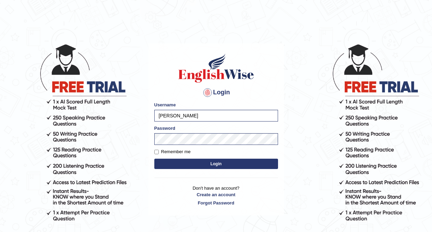  What do you see at coordinates (216, 164) in the screenshot?
I see `button: Login` at bounding box center [216, 164].